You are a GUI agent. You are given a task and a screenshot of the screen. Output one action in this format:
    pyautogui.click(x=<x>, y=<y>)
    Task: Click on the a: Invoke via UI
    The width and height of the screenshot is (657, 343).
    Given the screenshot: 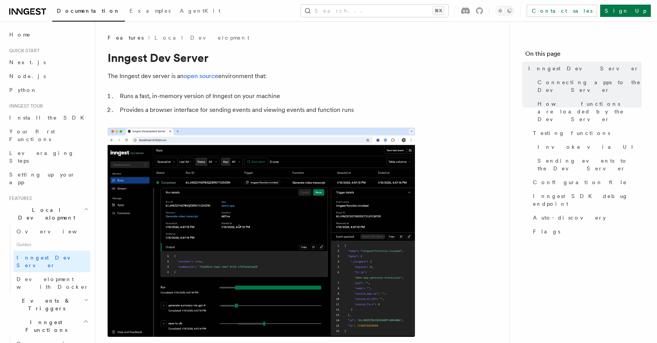 What is the action you would take?
    pyautogui.click(x=588, y=147)
    